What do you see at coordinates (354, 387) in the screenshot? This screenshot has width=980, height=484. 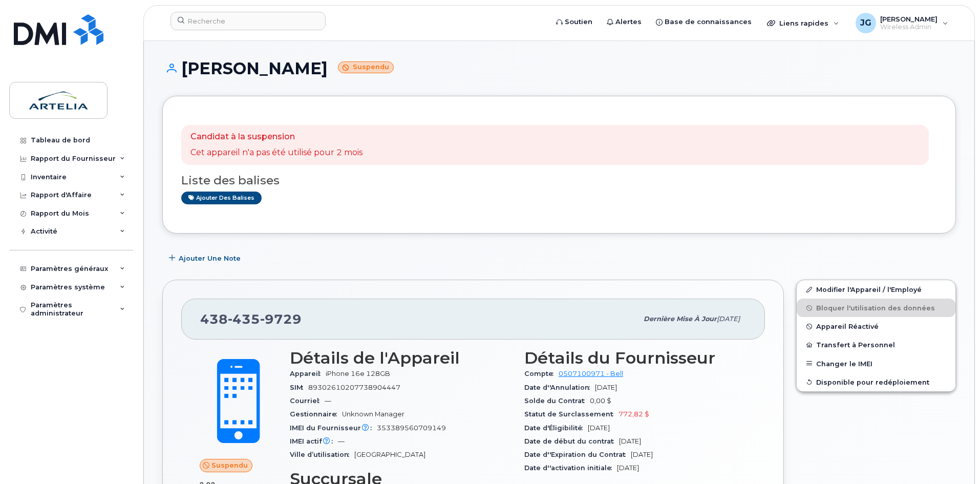 I see `span: 89302610207738904447` at bounding box center [354, 387].